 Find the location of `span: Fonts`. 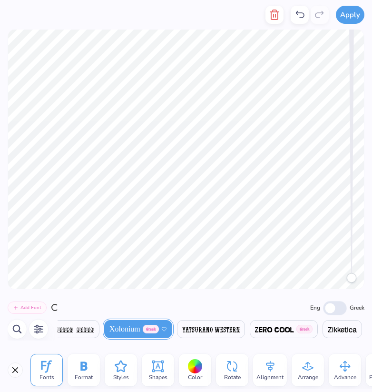

span: Fonts is located at coordinates (47, 377).